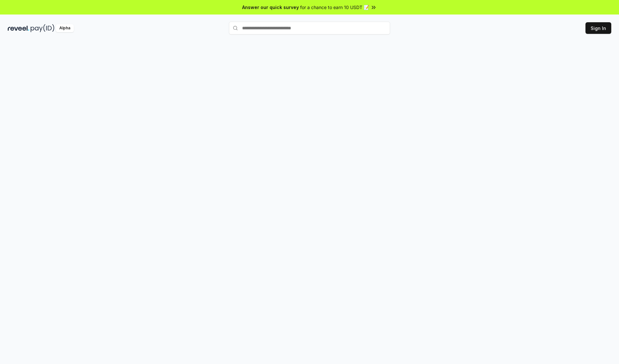 The image size is (619, 364). I want to click on img: reveel_dark, so click(19, 28).